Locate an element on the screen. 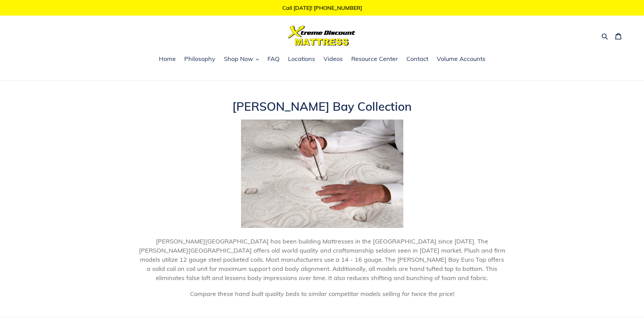 The height and width of the screenshot is (320, 644). a: Contact is located at coordinates (417, 59).